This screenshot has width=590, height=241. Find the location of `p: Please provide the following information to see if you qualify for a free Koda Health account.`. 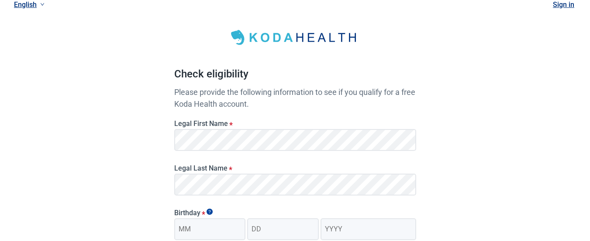

p: Please provide the following information to see if you qualify for a free Koda Health account. is located at coordinates (295, 98).